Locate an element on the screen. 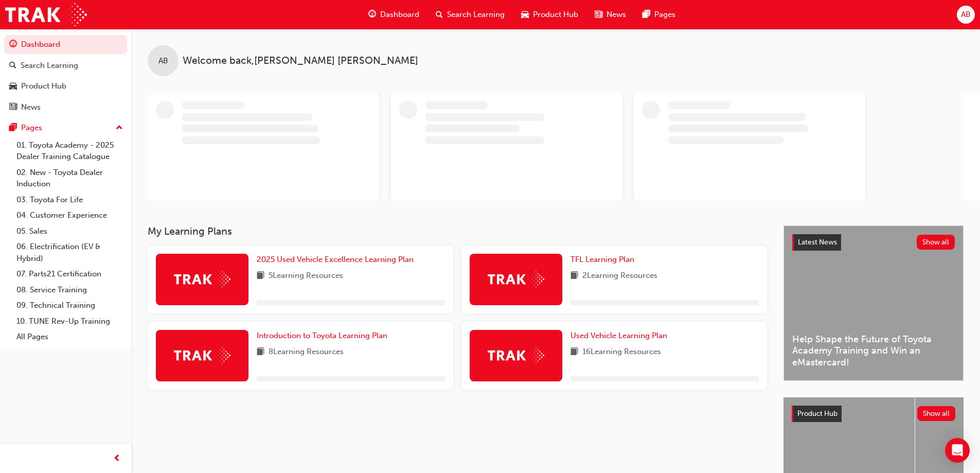 This screenshot has height=473, width=980. a: 10. TUNE Rev-Up Training is located at coordinates (69, 322).